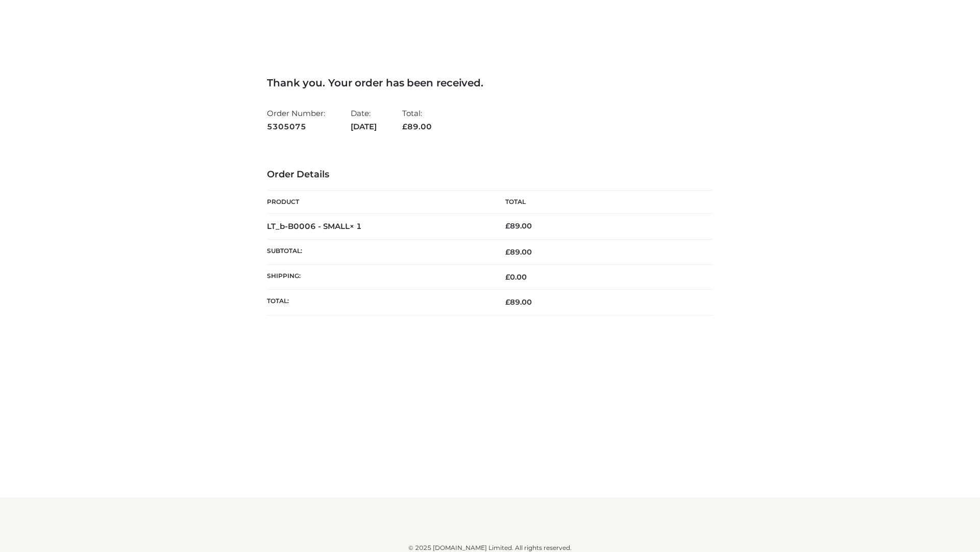 The width and height of the screenshot is (980, 552). Describe the element at coordinates (296, 127) in the screenshot. I see `strong: 5305075` at that location.